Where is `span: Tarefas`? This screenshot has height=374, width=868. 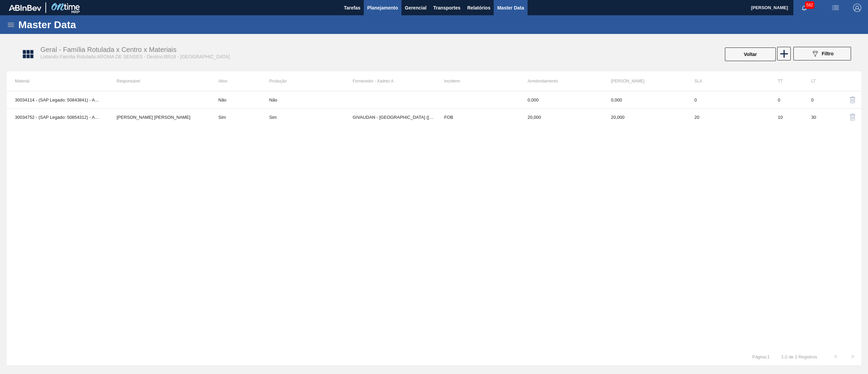
span: Tarefas is located at coordinates (352, 8).